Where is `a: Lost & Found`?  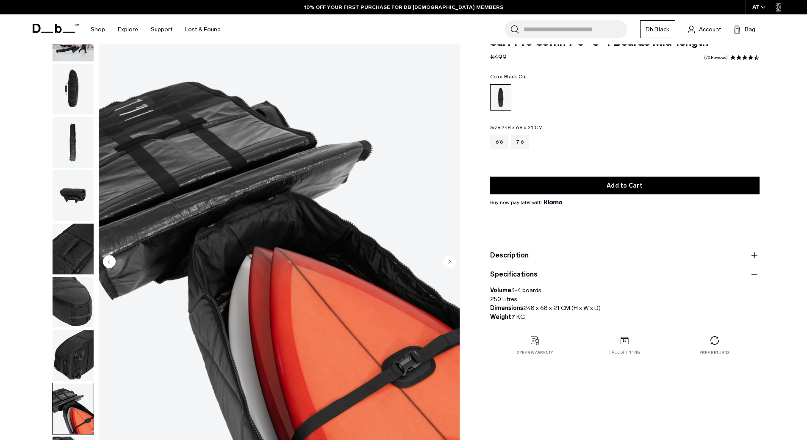
a: Lost & Found is located at coordinates (203, 29).